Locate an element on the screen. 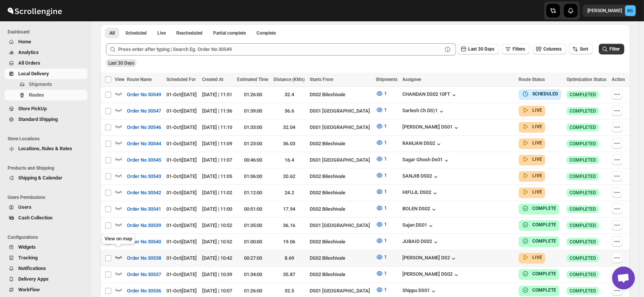 The width and height of the screenshot is (644, 297). div: BOLEN DS02 is located at coordinates (419, 210).